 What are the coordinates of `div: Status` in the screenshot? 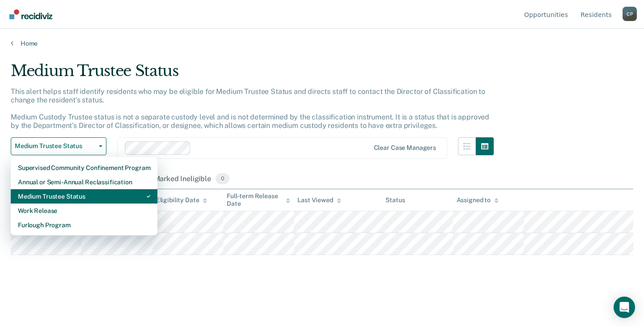 It's located at (395, 200).